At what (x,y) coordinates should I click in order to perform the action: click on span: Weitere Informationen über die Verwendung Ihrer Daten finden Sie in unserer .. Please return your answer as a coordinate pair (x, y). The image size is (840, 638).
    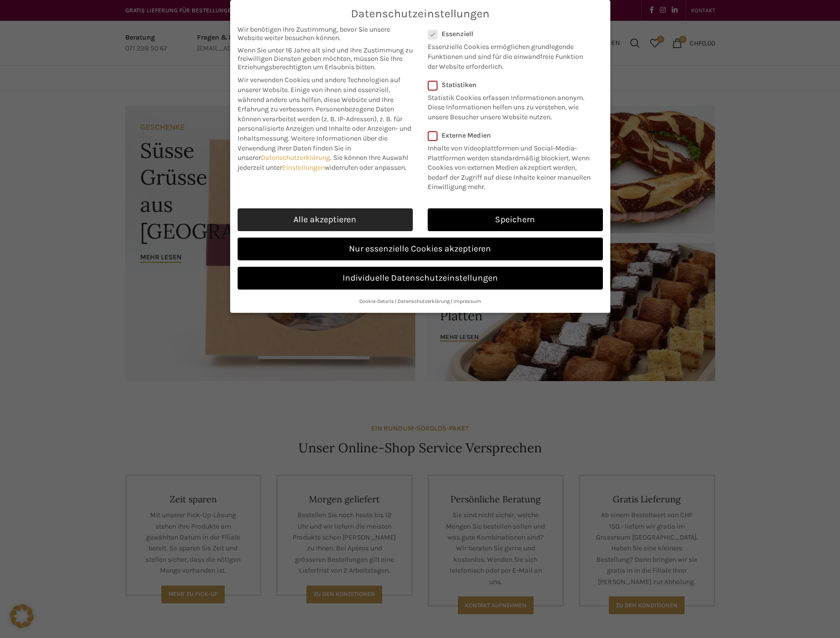
    Looking at the image, I should click on (312, 148).